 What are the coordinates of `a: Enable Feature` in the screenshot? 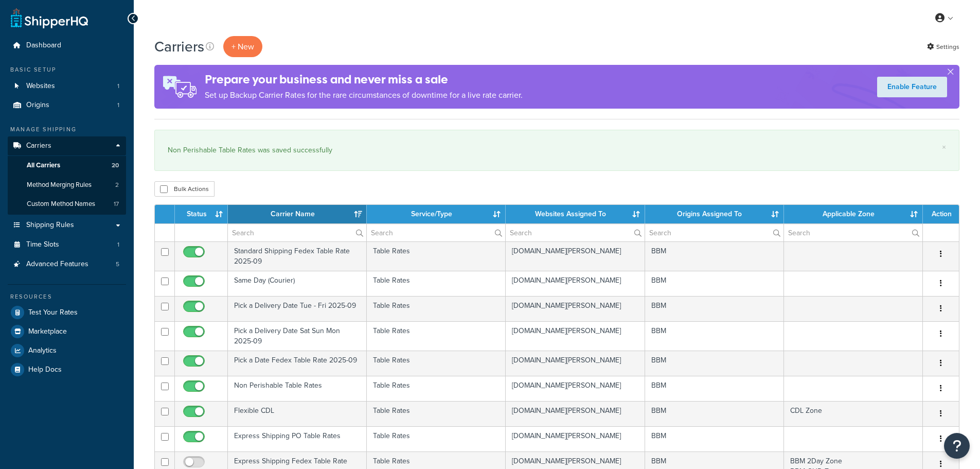 It's located at (912, 87).